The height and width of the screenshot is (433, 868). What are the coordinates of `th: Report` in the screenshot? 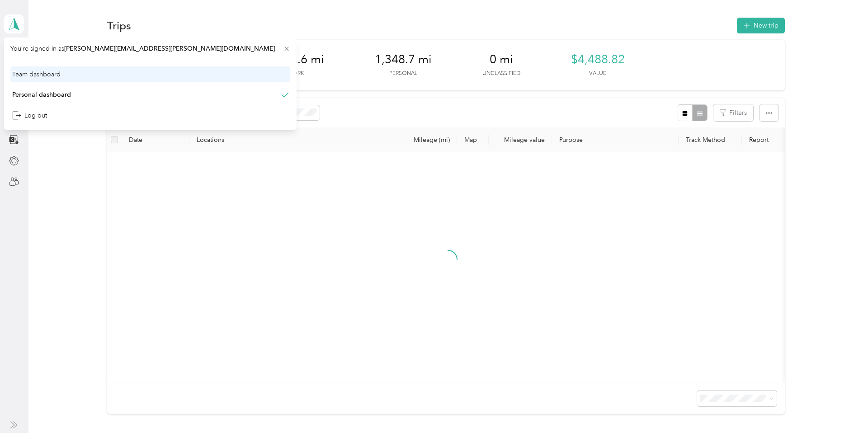 It's located at (783, 140).